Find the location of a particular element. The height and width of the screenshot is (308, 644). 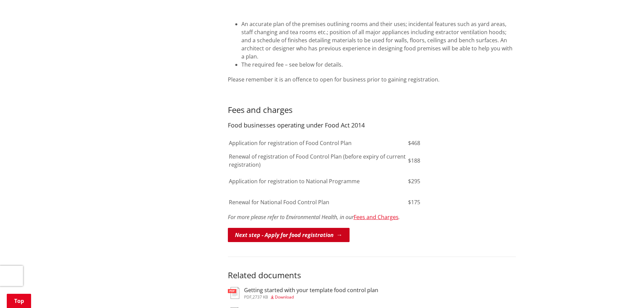

a: Getting started with your template food control plan pdf,2737 KB Download is located at coordinates (303, 293).